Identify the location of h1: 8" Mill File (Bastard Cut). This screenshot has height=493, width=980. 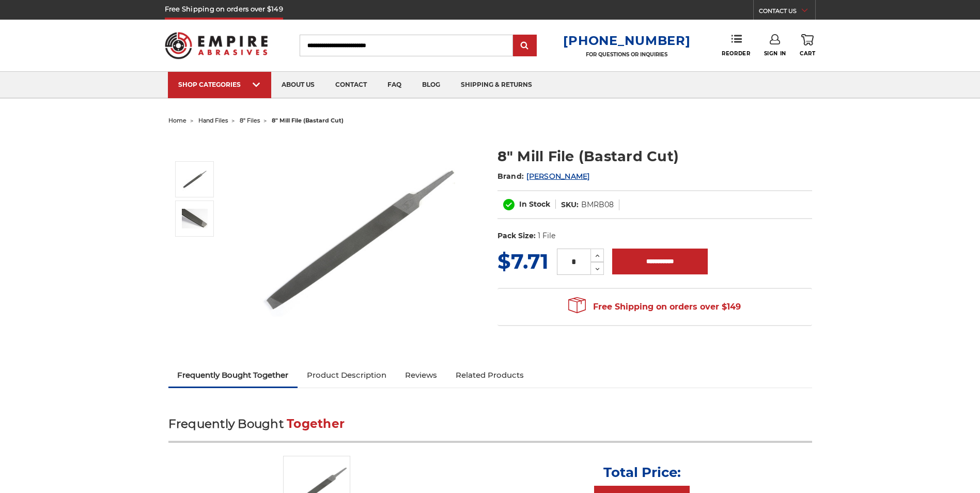
(654, 156).